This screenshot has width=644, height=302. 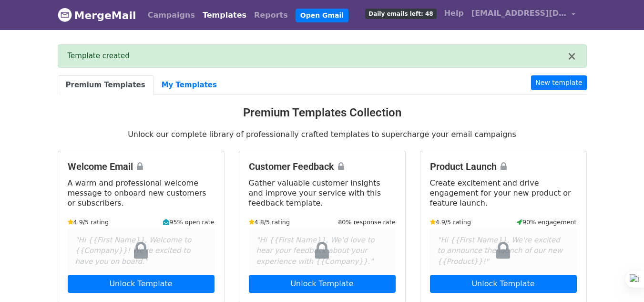 I want to click on a: Help, so click(x=454, y=14).